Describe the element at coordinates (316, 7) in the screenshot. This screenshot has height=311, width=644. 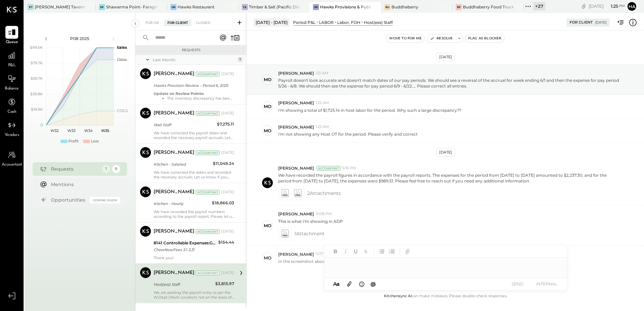
I see `div: HP` at that location.